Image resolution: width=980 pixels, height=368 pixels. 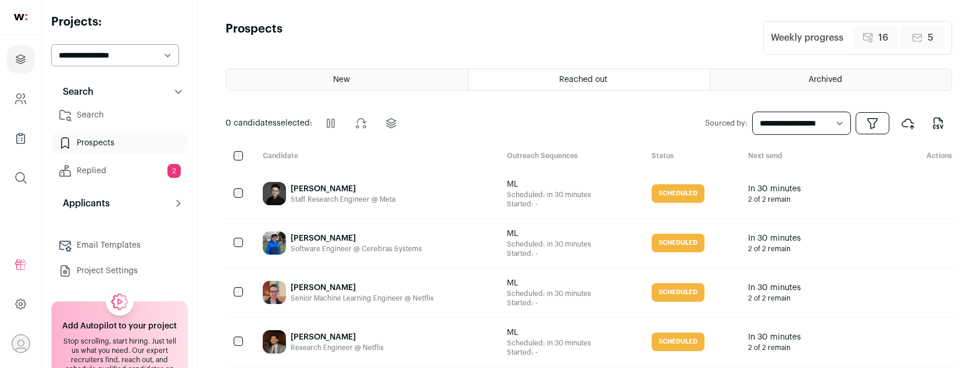 I want to click on h2: Add Autopilot to your project, so click(x=119, y=326).